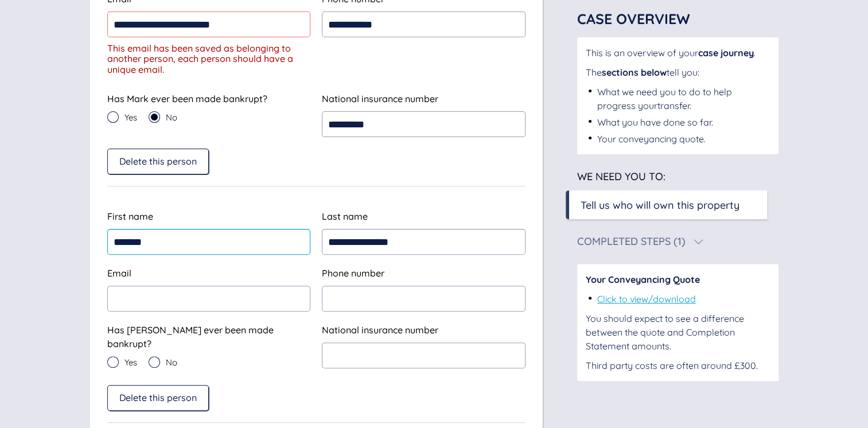 The width and height of the screenshot is (868, 428). I want to click on div: The tell you:, so click(677, 72).